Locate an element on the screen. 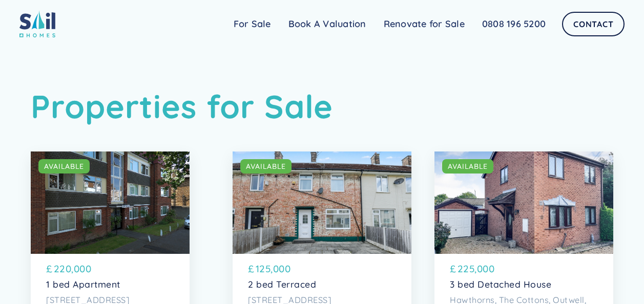  a: Renovate for Sale is located at coordinates (424, 24).